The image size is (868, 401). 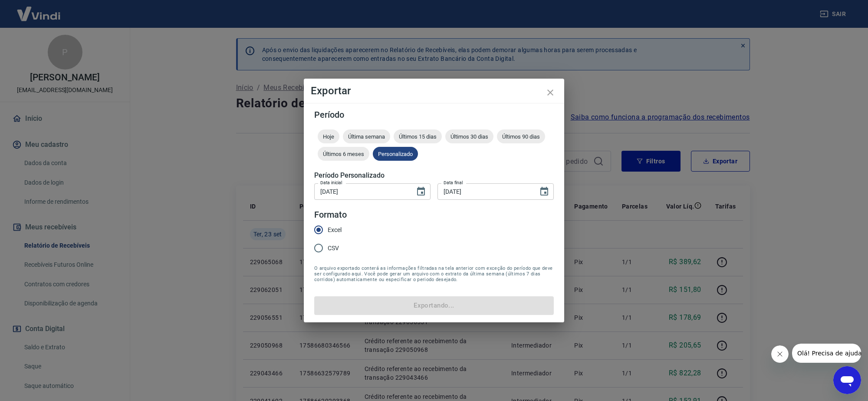 I want to click on div: Últimos 6 meses, so click(x=343, y=154).